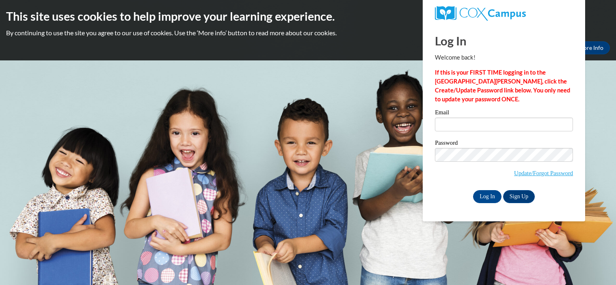 The width and height of the screenshot is (616, 285). Describe the element at coordinates (504, 41) in the screenshot. I see `h1: Log In` at that location.